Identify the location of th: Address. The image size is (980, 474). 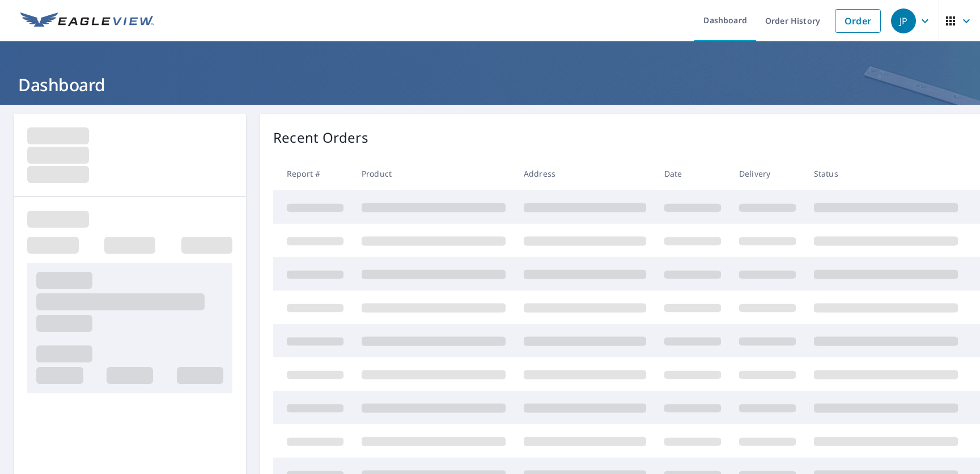
(585, 173).